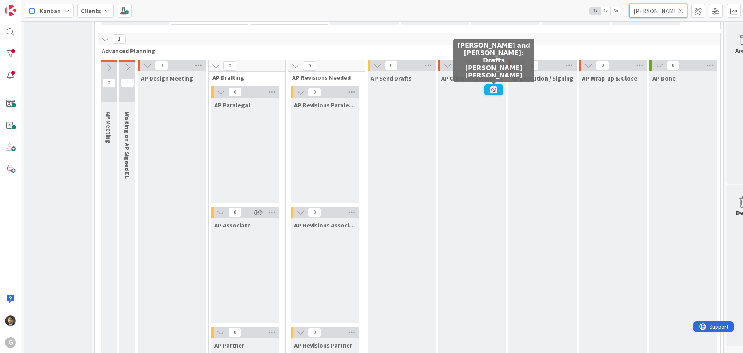 Image resolution: width=743 pixels, height=353 pixels. I want to click on span: AP Paralegal, so click(232, 105).